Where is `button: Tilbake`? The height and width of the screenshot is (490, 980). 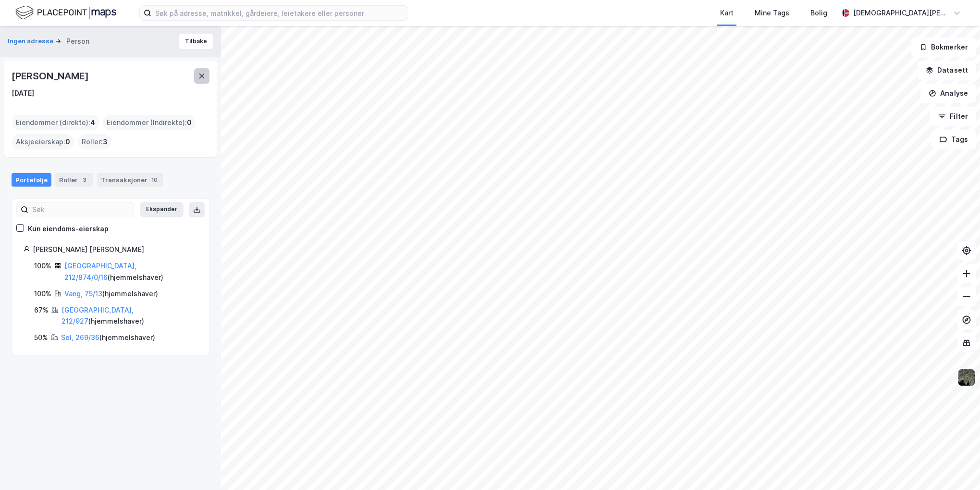
button: Tilbake is located at coordinates (196, 41).